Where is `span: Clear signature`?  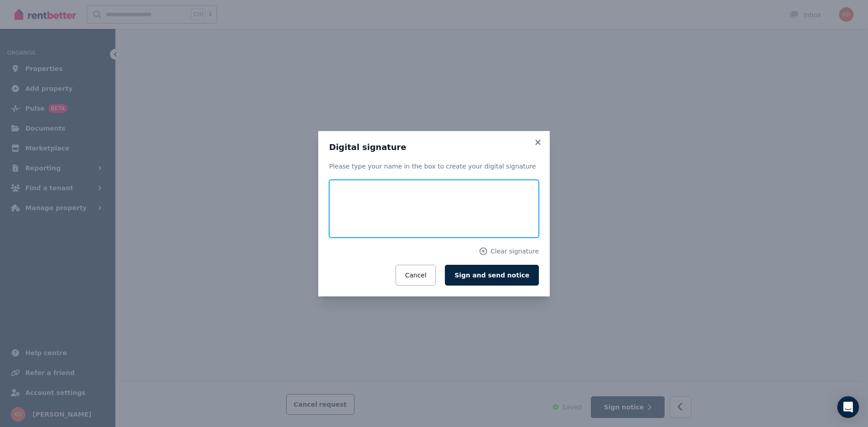
span: Clear signature is located at coordinates (515, 251).